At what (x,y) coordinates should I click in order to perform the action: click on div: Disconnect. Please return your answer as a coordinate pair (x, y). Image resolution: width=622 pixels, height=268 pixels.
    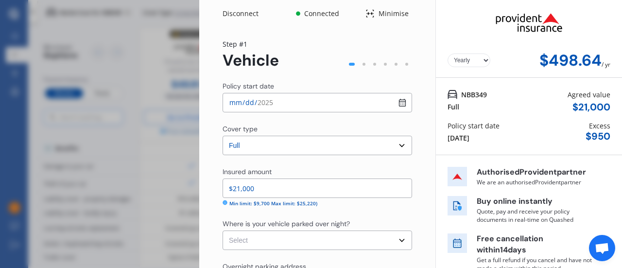
    Looking at the image, I should click on (246, 14).